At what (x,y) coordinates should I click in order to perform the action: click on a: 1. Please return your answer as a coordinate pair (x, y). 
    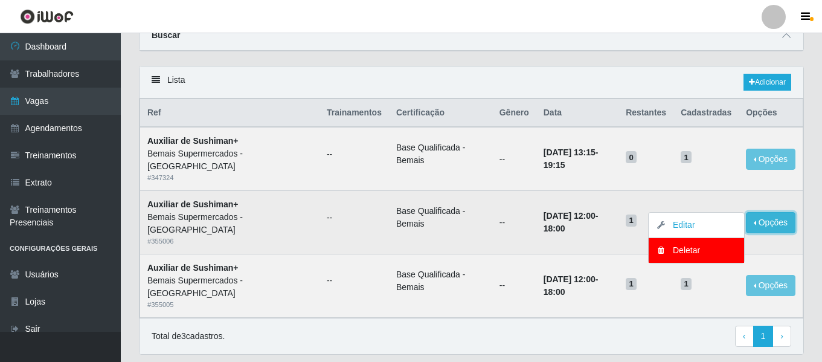
    Looking at the image, I should click on (764, 337).